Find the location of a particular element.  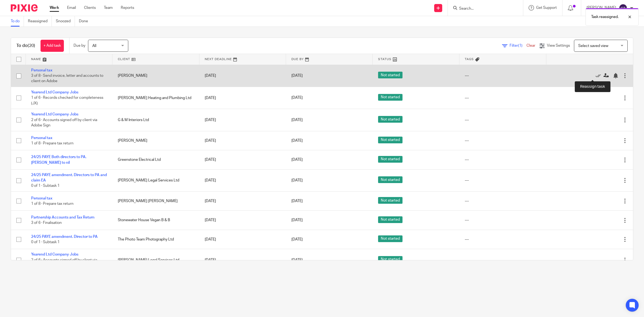

td: Greenstone Electrical Ltd is located at coordinates (156, 160).